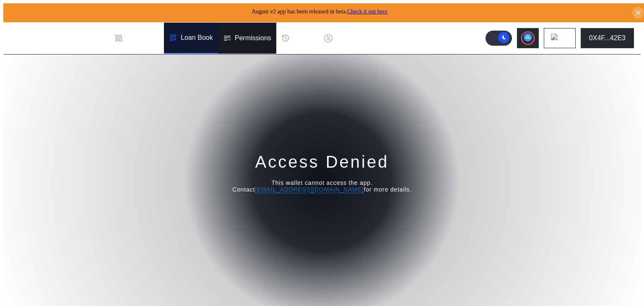  I want to click on a: Check it out here, so click(367, 11).